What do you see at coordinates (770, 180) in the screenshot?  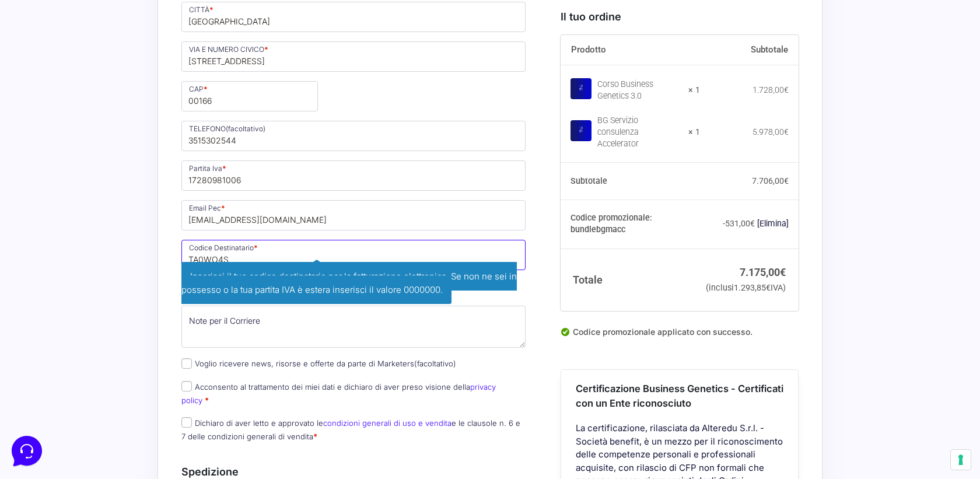 I see `bdi: 7.706,00` at bounding box center [770, 180].